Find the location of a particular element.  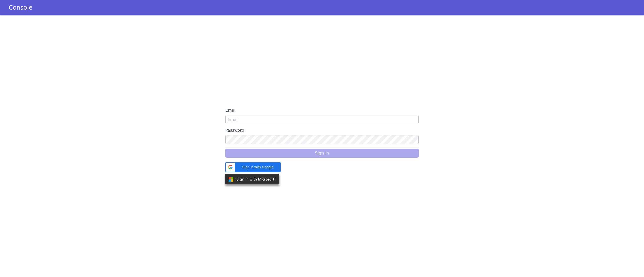

img: azure.svg is located at coordinates (252, 179).